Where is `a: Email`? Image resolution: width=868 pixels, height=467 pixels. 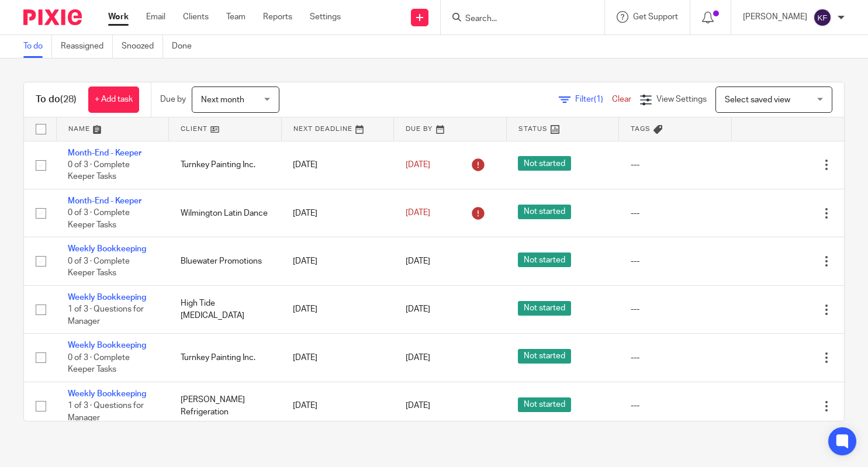 a: Email is located at coordinates (155, 17).